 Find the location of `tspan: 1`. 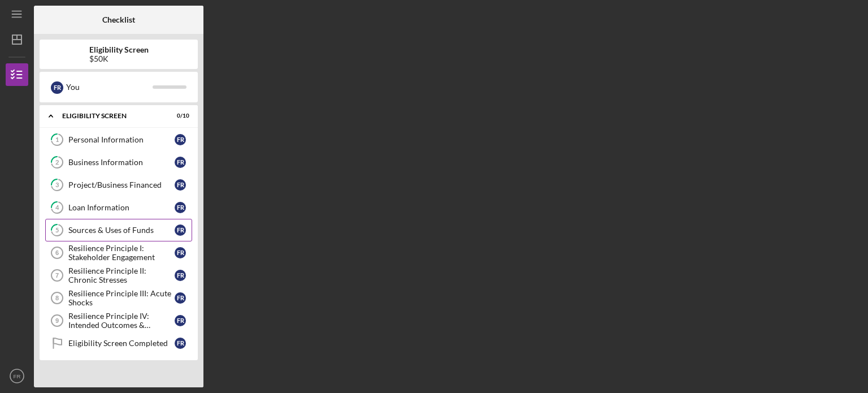

tspan: 1 is located at coordinates (57, 140).